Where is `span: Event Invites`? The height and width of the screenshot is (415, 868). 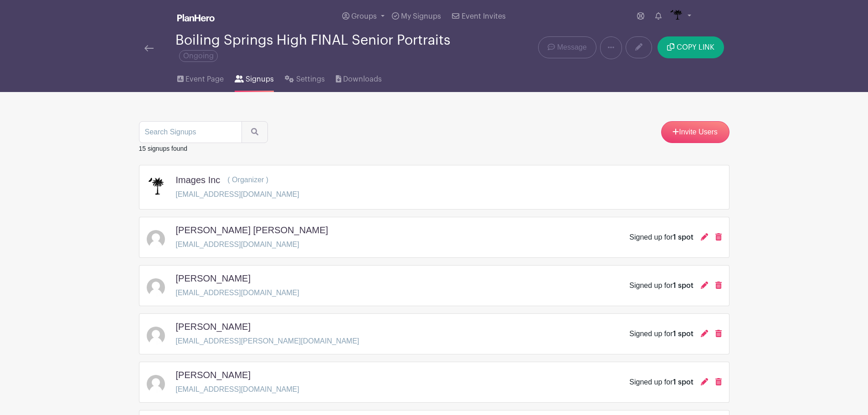 span: Event Invites is located at coordinates (484, 16).